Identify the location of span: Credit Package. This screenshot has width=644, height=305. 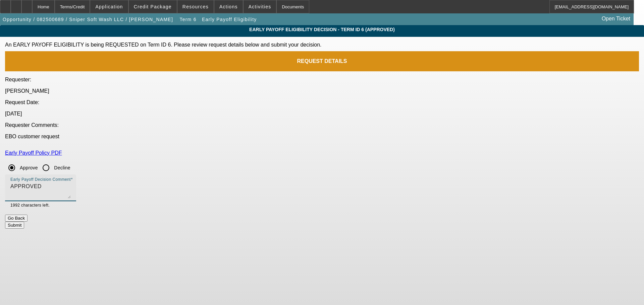
(153, 7).